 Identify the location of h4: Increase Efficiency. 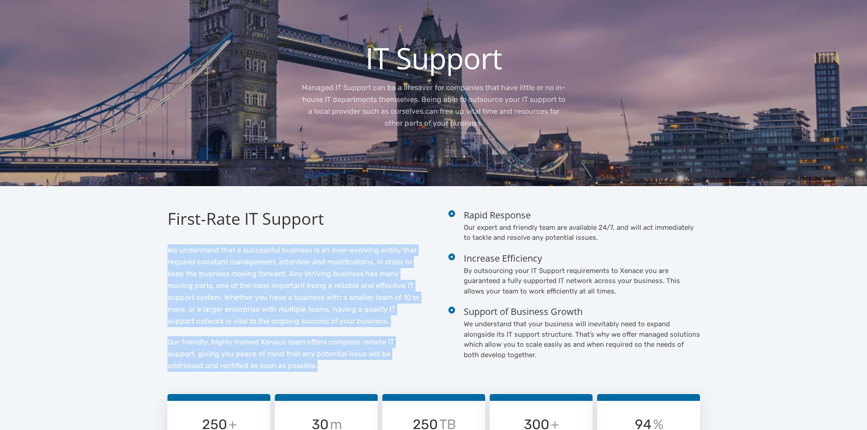
(582, 258).